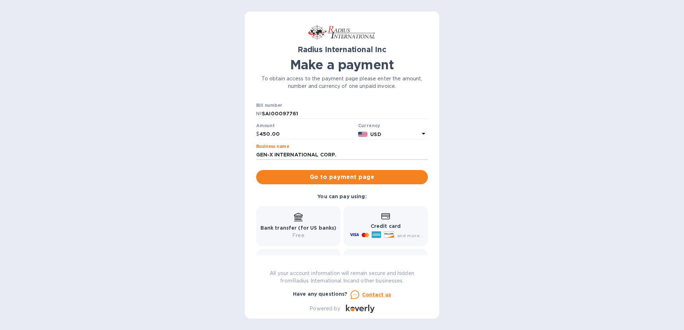 The height and width of the screenshot is (330, 684). I want to click on label: Bill number, so click(269, 106).